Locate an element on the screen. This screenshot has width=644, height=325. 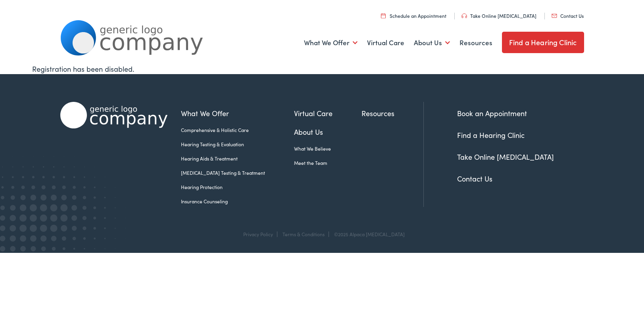
a: Hearing Testing & Evaluation is located at coordinates (237, 144).